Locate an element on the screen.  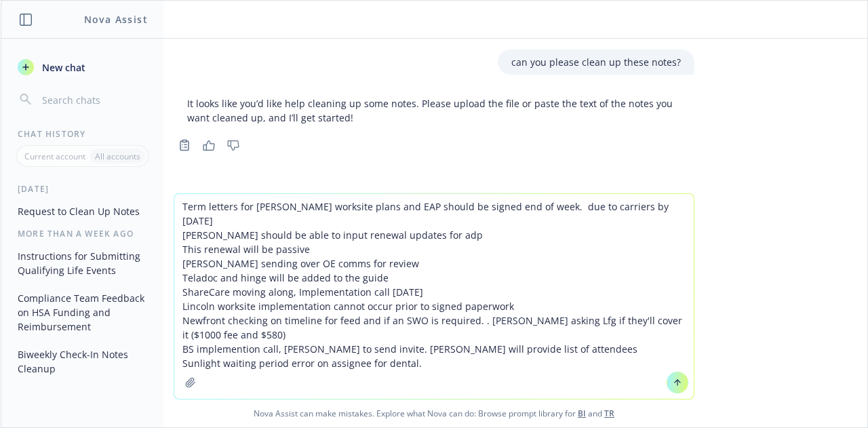
input: Search chats is located at coordinates (93, 99).